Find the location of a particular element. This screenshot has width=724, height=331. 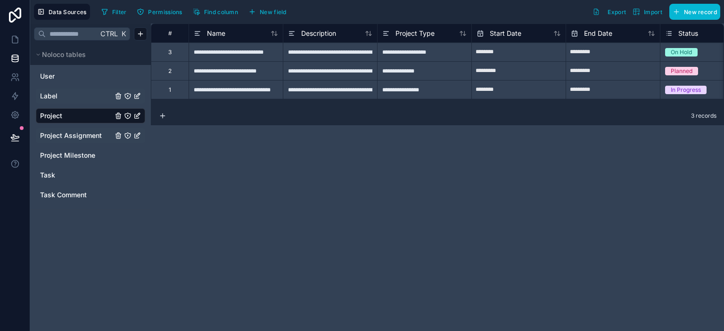

span: Project Assignment is located at coordinates (71, 136).